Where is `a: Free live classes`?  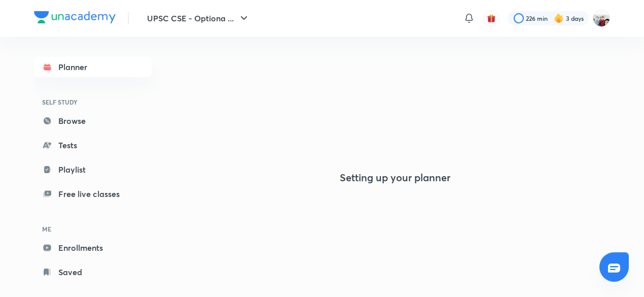 a: Free live classes is located at coordinates (93, 194).